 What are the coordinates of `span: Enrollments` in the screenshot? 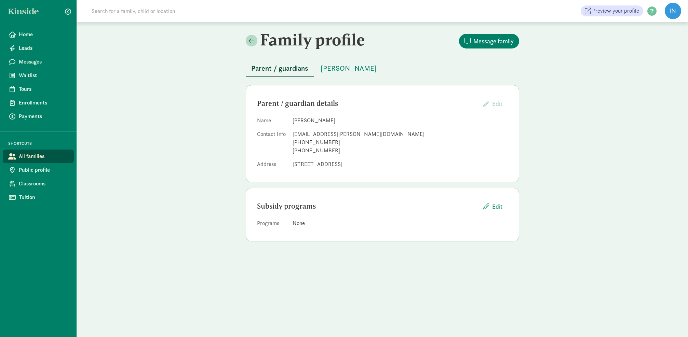 It's located at (43, 103).